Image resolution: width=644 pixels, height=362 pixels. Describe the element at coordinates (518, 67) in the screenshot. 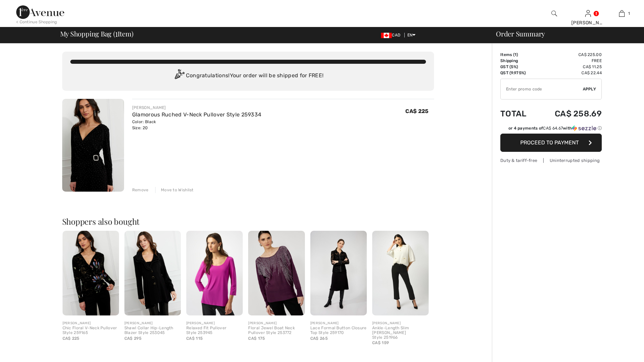

I see `td: GST (5%)` at that location.